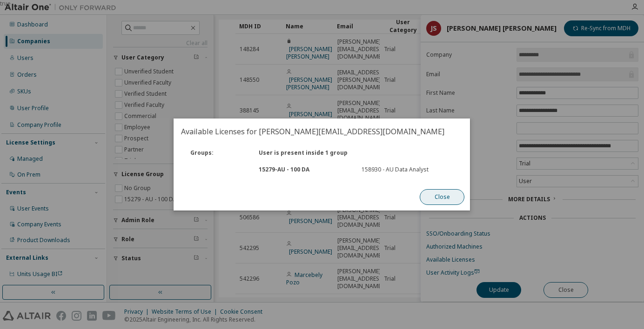 Image resolution: width=644 pixels, height=329 pixels. Describe the element at coordinates (408, 170) in the screenshot. I see `div: 158930 - AU Data Analyst` at that location.